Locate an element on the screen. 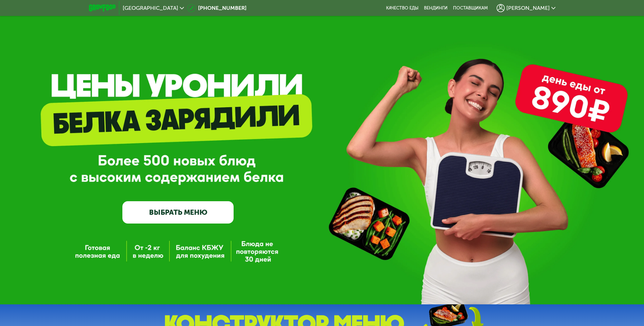 This screenshot has width=644, height=326. div: поставщикам is located at coordinates (470, 8).